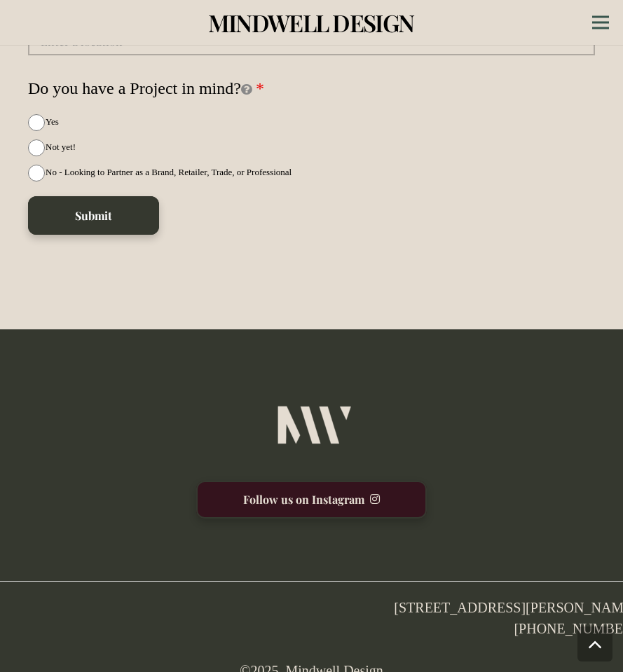 The width and height of the screenshot is (623, 672). I want to click on button: Submit, so click(93, 215).